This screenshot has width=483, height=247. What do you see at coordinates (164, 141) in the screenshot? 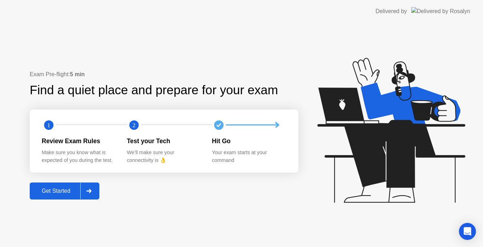
I see `div: Test your Tech` at bounding box center [164, 141].